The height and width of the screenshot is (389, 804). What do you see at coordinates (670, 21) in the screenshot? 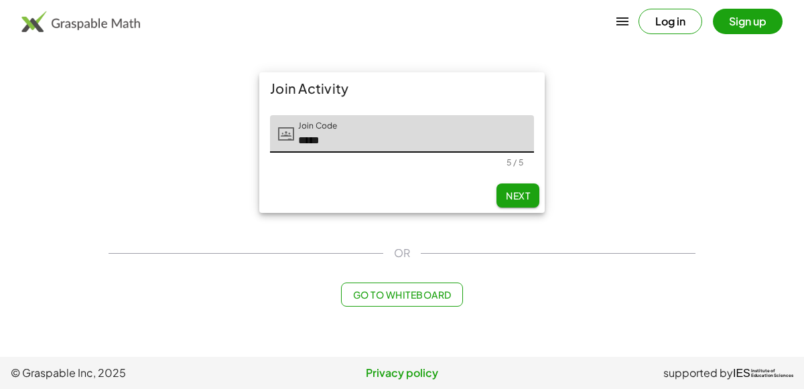
I see `button: Log in` at bounding box center [670, 21].